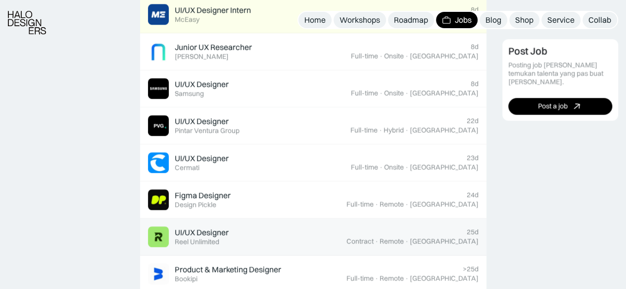 The width and height of the screenshot is (626, 289). I want to click on a: Home, so click(315, 20).